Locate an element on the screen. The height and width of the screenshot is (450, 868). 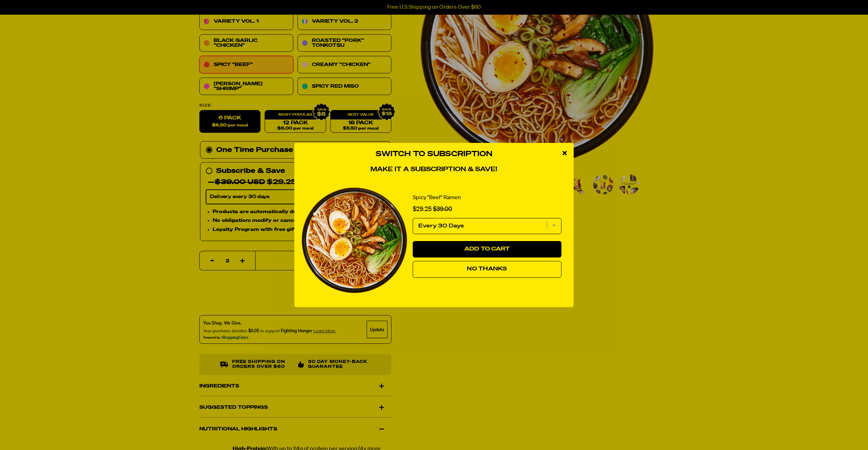
span: $29.25 is located at coordinates (422, 210).